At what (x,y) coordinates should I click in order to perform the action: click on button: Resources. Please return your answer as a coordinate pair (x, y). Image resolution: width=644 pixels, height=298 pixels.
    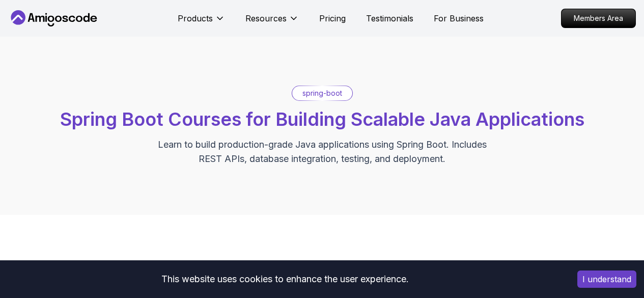
    Looking at the image, I should click on (272, 22).